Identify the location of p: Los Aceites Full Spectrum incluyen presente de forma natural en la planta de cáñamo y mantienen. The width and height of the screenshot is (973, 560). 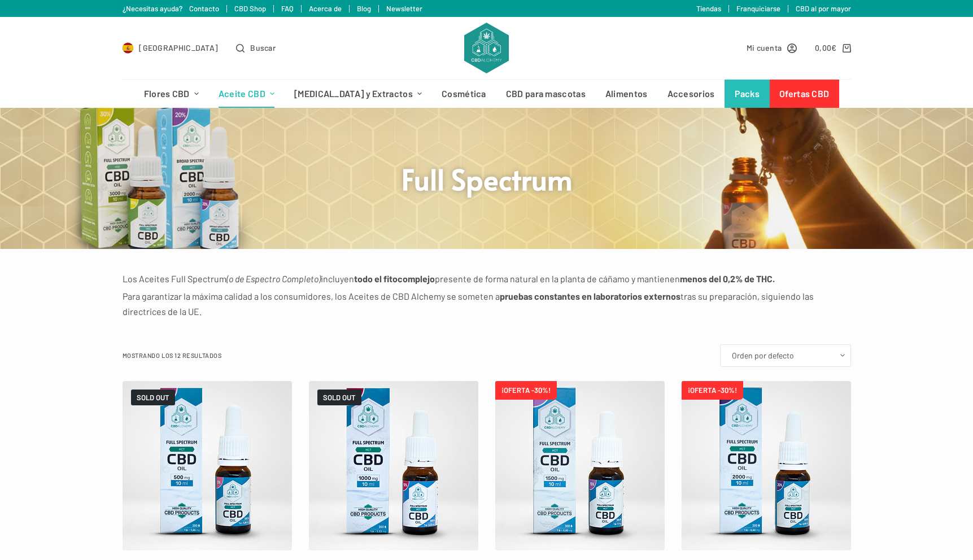
(487, 278).